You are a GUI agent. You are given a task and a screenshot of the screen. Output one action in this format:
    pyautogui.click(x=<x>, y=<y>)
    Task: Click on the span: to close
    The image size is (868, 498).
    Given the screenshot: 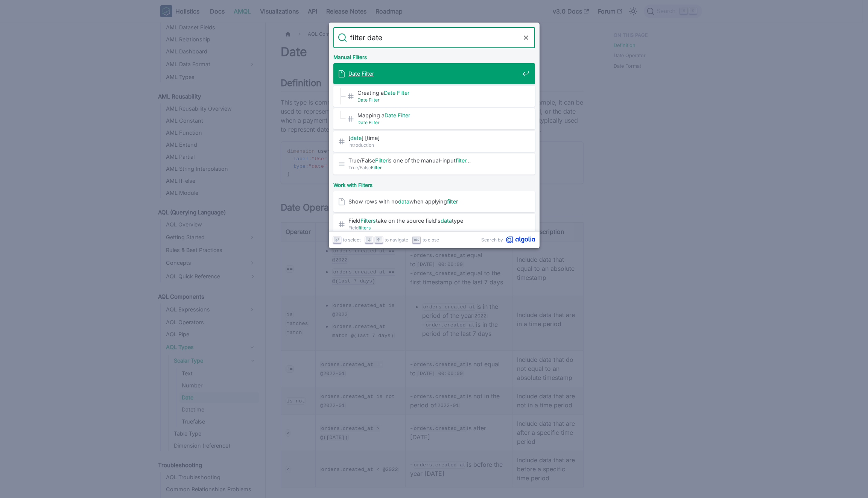 What is the action you would take?
    pyautogui.click(x=431, y=239)
    